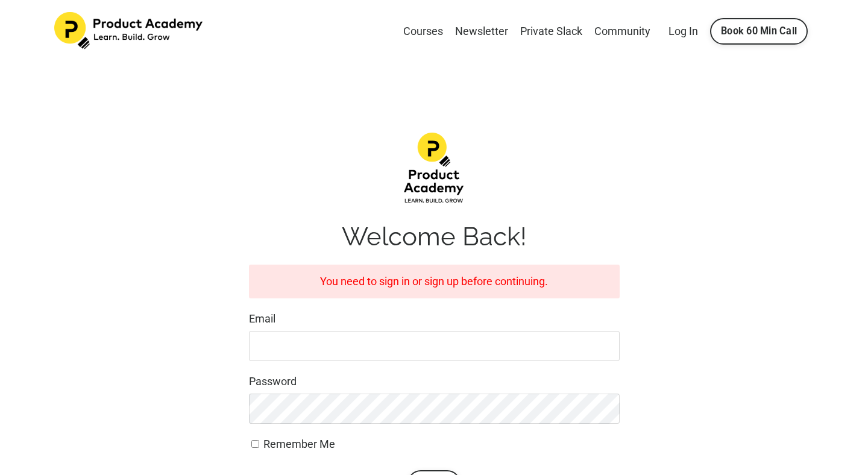 This screenshot has width=868, height=475. Describe the element at coordinates (622, 31) in the screenshot. I see `a: Community` at that location.